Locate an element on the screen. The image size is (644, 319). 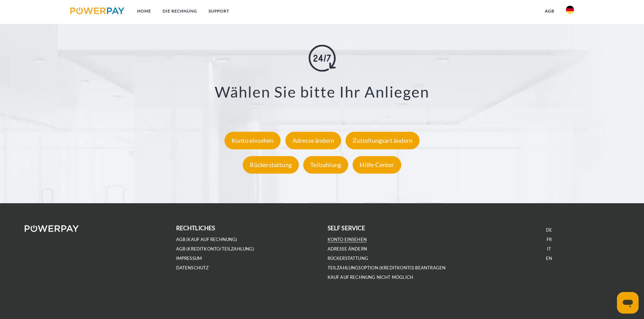
a: FR is located at coordinates (549, 240).